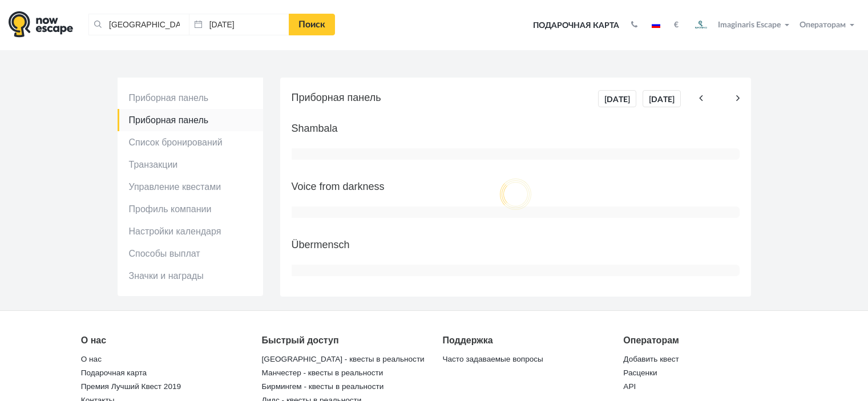 This screenshot has width=868, height=401. What do you see at coordinates (239, 25) in the screenshot?
I see `input: Дата` at bounding box center [239, 25].